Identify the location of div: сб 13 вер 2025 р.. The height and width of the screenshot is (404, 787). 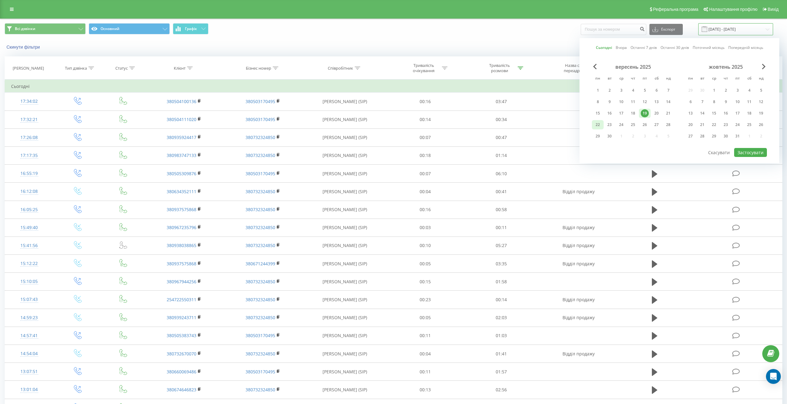
(657, 102).